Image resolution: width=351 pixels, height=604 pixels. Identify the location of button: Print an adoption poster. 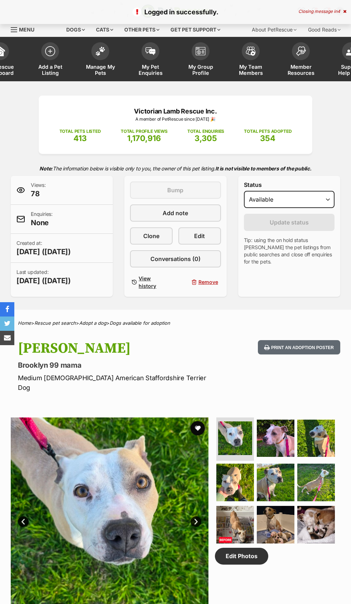
(299, 347).